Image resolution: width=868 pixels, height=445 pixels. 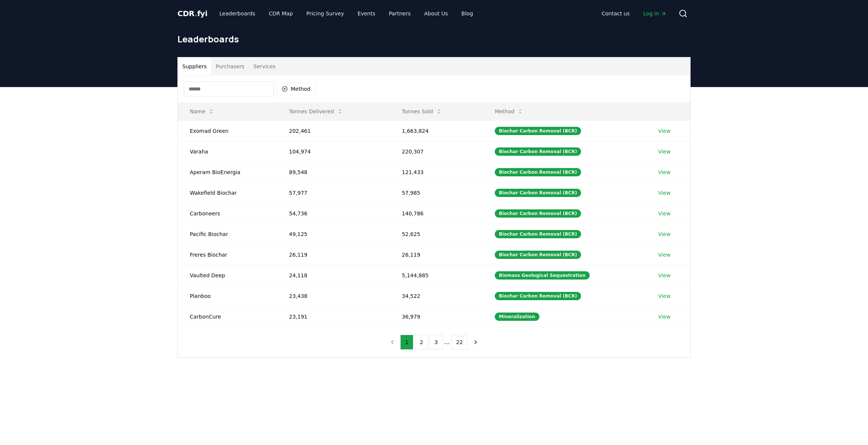 What do you see at coordinates (316, 112) in the screenshot?
I see `button: Tonnes Delivered` at bounding box center [316, 112].